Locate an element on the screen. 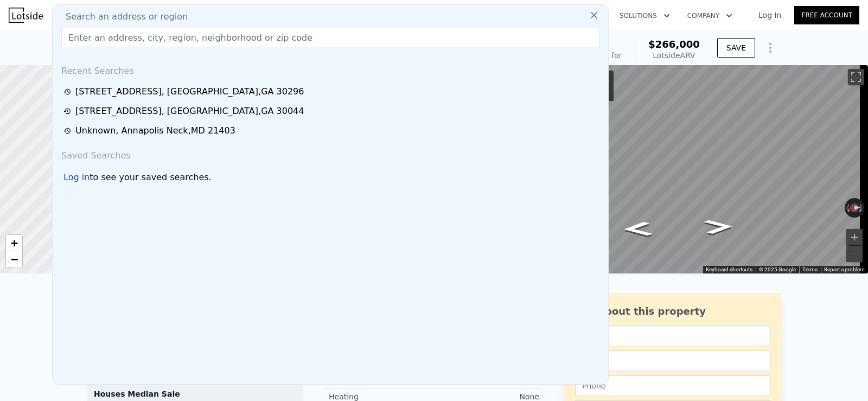 The image size is (868, 401). a: Report a problem is located at coordinates (844, 269).